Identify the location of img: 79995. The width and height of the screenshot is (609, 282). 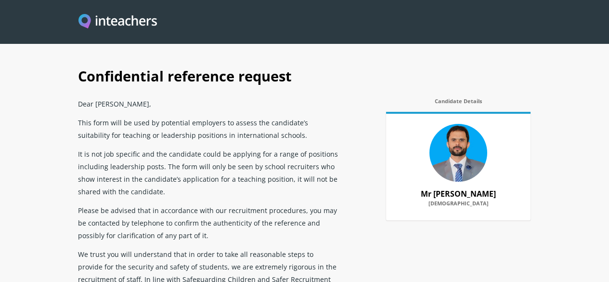
(458, 153).